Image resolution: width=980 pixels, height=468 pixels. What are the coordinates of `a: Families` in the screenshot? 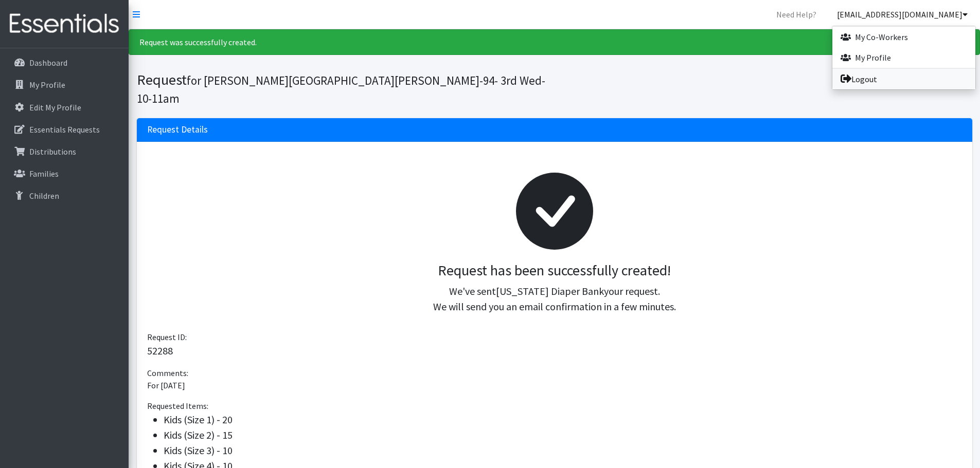 It's located at (65, 173).